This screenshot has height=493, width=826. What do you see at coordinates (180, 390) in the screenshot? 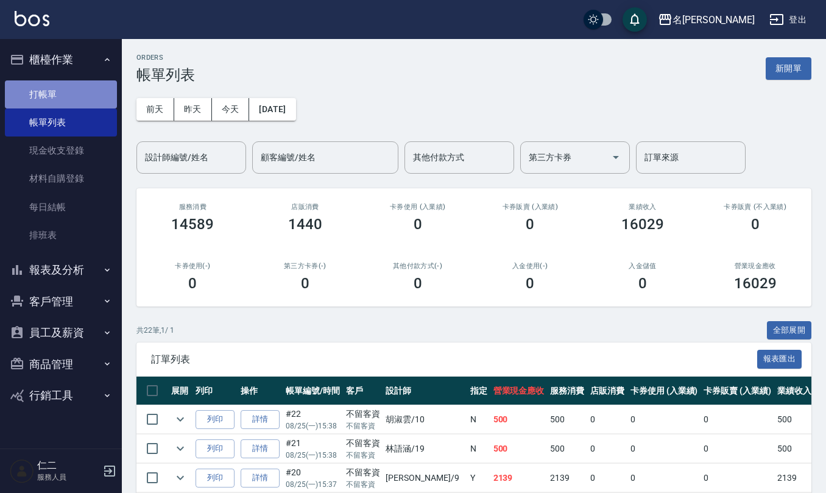
I see `th: 展開` at bounding box center [180, 390].